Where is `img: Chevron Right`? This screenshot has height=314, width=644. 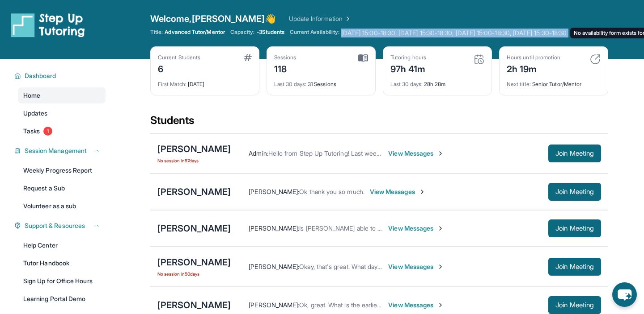
img: Chevron Right is located at coordinates (347, 19).